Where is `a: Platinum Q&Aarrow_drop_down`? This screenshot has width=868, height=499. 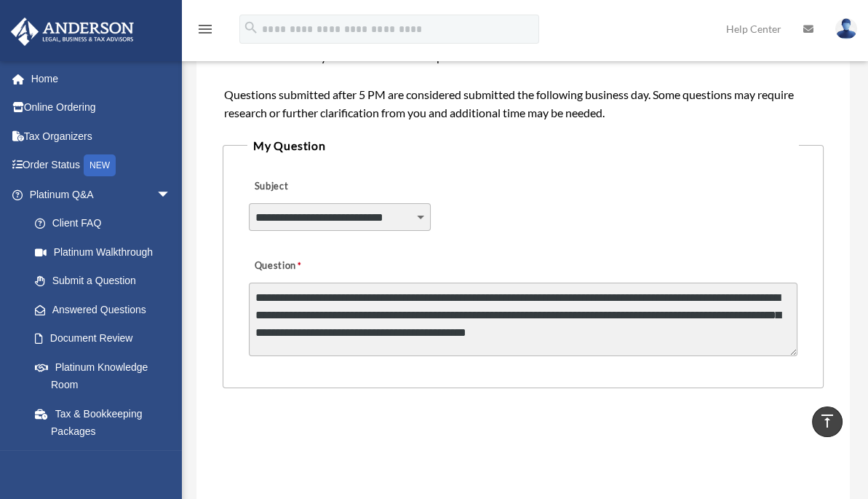
a: Platinum Q&Aarrow_drop_down is located at coordinates (101, 194).